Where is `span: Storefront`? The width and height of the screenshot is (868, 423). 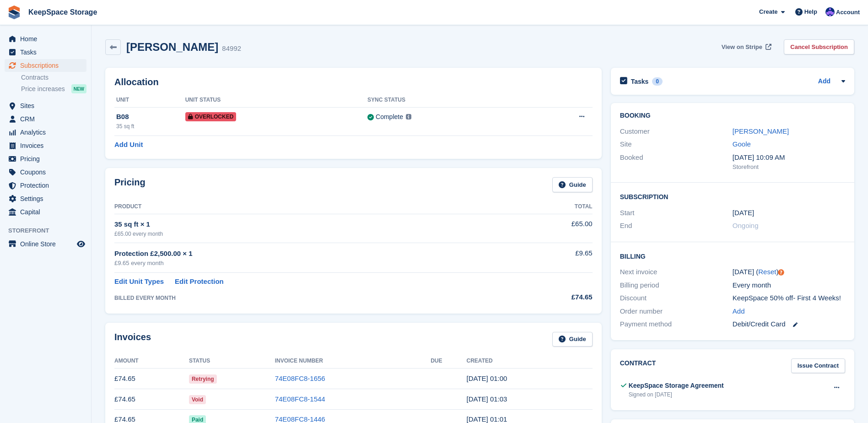 span: Storefront is located at coordinates (50, 230).